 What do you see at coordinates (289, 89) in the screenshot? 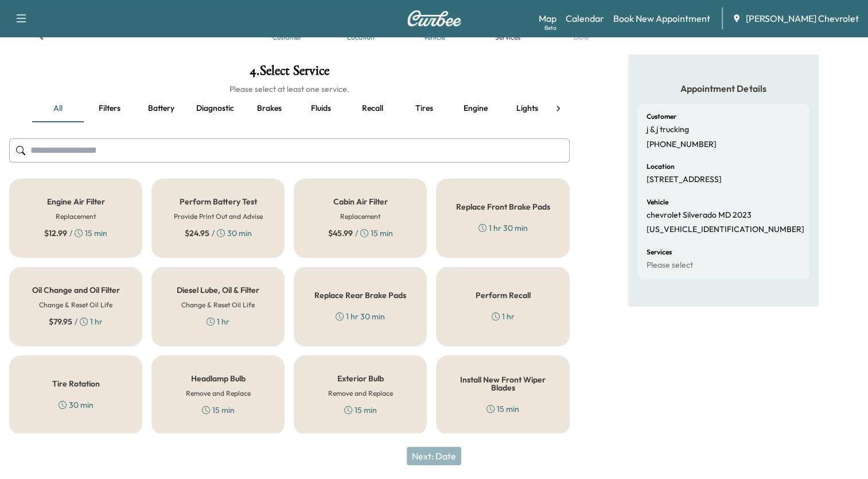
I see `h6: Please select at least one service.` at bounding box center [289, 89].